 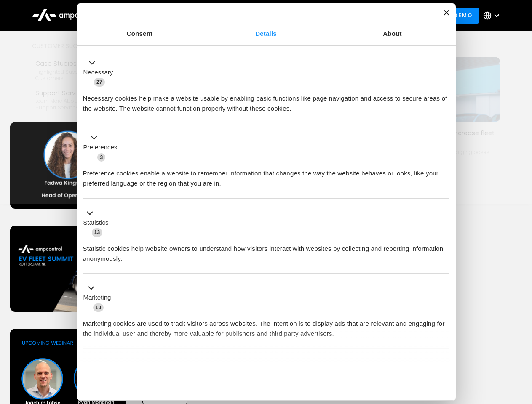 I want to click on button: Marketing (10), so click(x=99, y=298).